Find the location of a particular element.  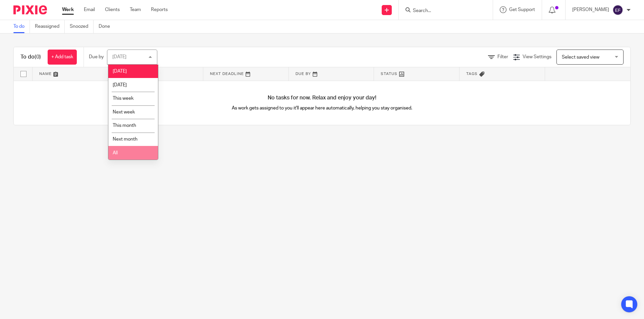

h4: No tasks for now. Relax and enjoy your day! is located at coordinates (322, 98).